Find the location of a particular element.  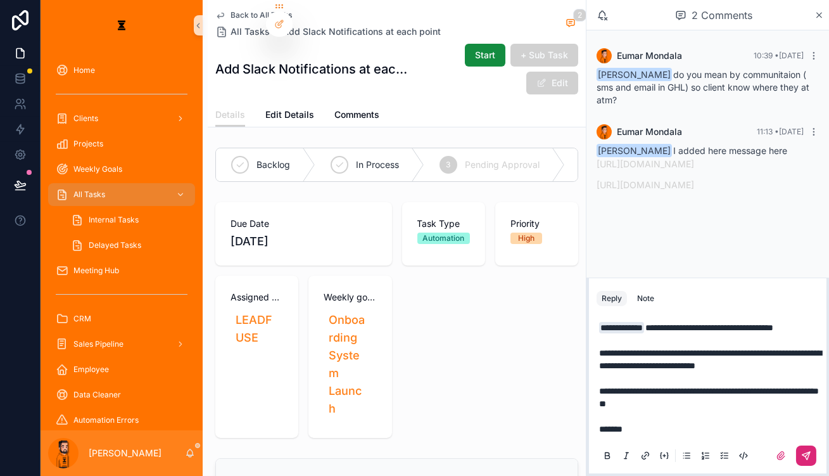

div: Note is located at coordinates (645, 298).